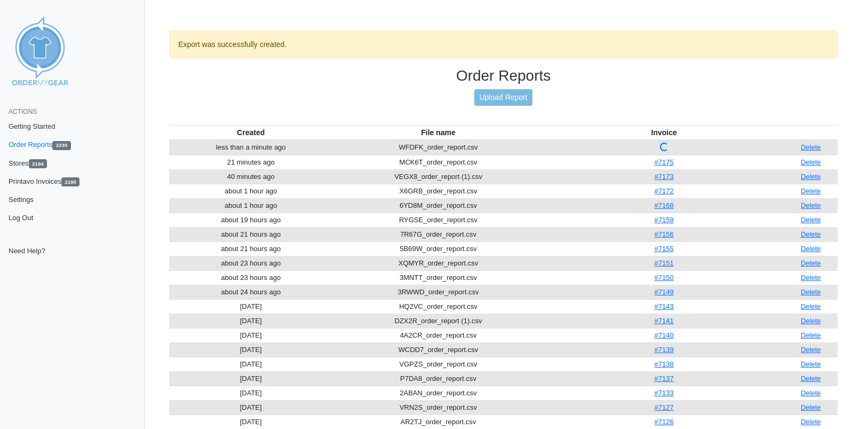 The height and width of the screenshot is (429, 868). What do you see at coordinates (503, 98) in the screenshot?
I see `a: Upload Report` at bounding box center [503, 98].